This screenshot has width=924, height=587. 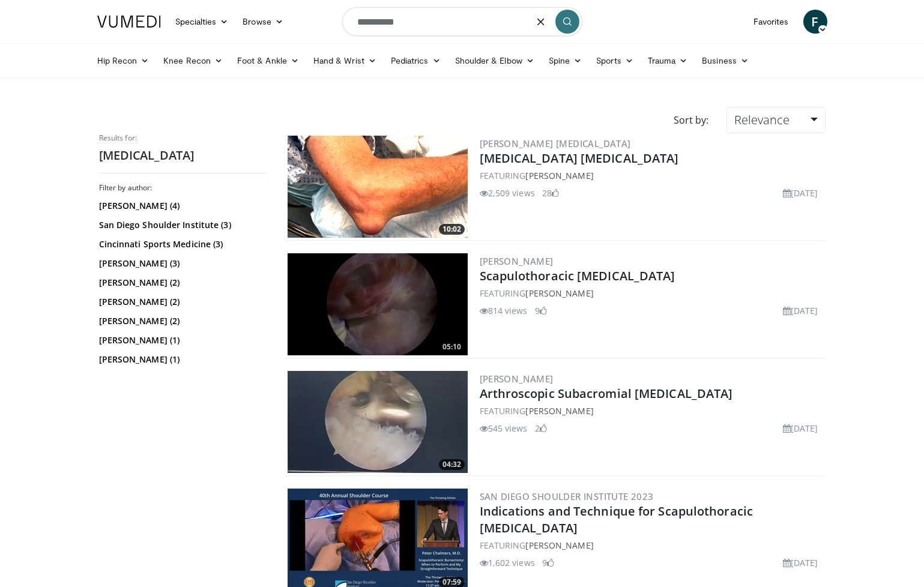 What do you see at coordinates (183, 138) in the screenshot?
I see `p: Results for:` at bounding box center [183, 138].